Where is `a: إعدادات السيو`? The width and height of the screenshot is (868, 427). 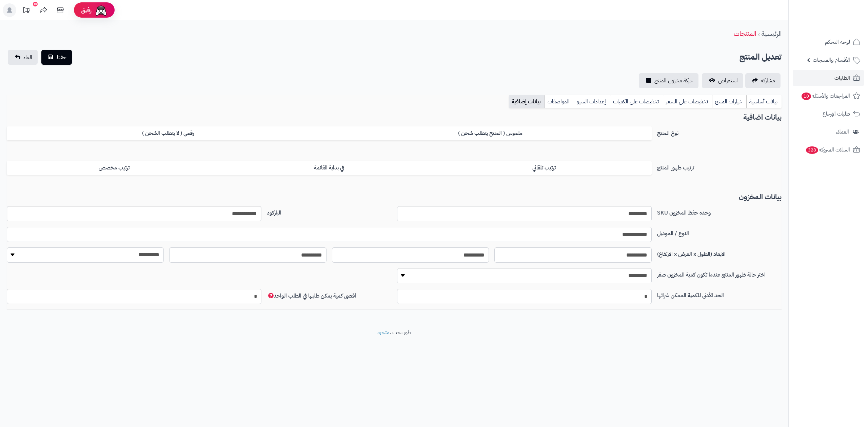
a: إعدادات السيو is located at coordinates (591, 102).